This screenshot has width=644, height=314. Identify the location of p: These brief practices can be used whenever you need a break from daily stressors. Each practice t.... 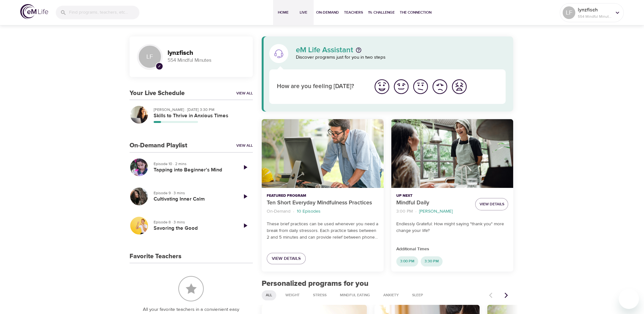
(323, 231).